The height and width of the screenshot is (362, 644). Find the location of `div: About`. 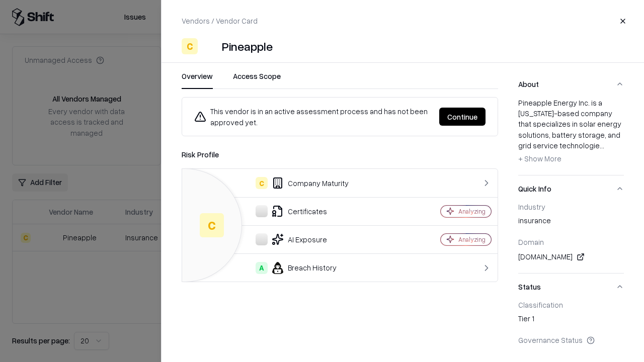

div: About is located at coordinates (571, 136).